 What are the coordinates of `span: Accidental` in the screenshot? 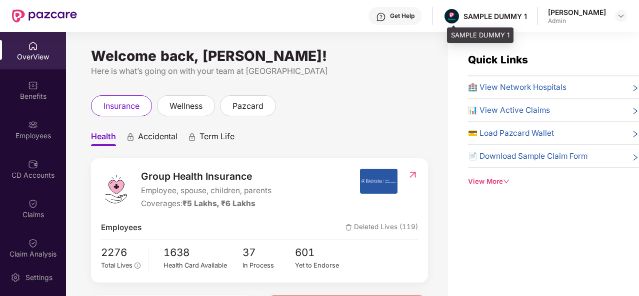 It's located at (157, 138).